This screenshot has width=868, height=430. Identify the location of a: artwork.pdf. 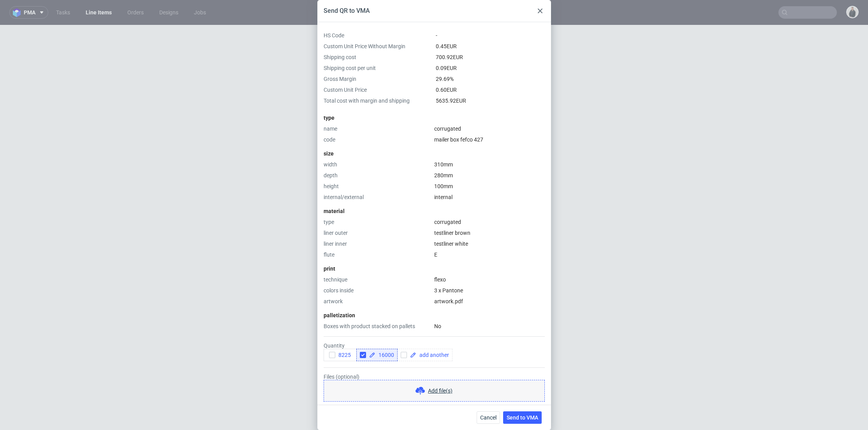
(449, 302).